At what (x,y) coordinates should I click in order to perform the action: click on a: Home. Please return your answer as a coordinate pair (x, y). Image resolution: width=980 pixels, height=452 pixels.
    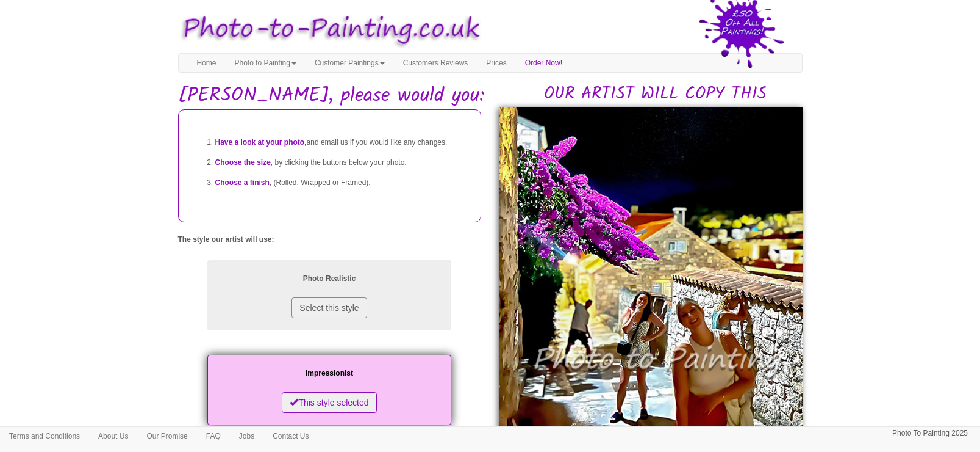
    Looking at the image, I should click on (206, 63).